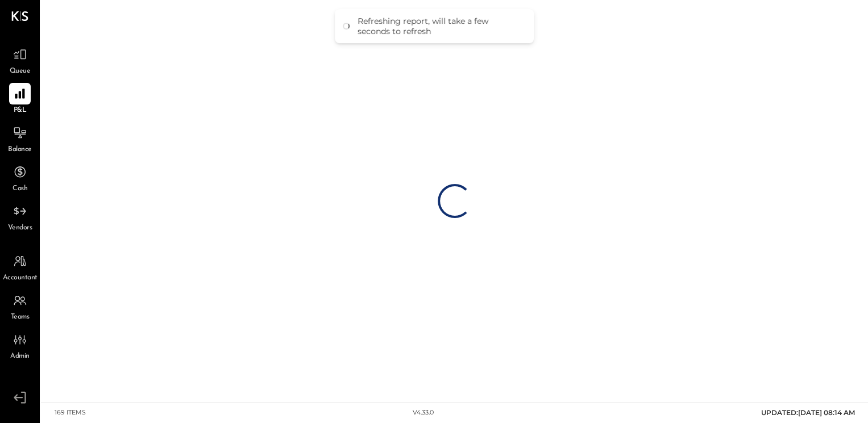 This screenshot has width=868, height=423. What do you see at coordinates (20, 150) in the screenshot?
I see `span: Balance` at bounding box center [20, 150].